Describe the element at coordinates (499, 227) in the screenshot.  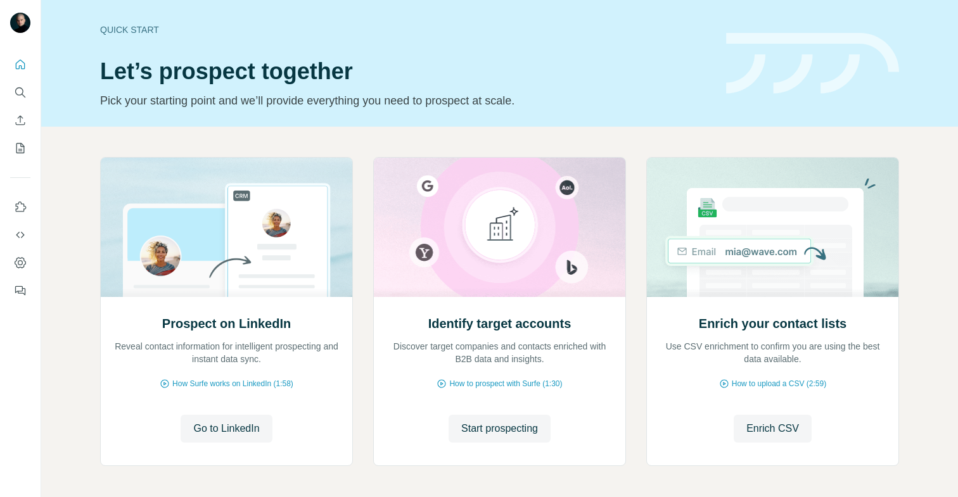
I see `img: Identify target accounts` at that location.